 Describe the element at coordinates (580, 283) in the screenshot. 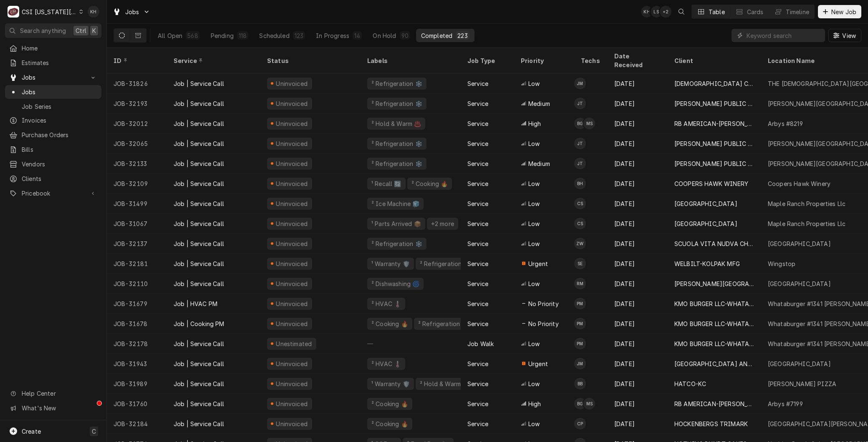

I see `div: RM` at that location.